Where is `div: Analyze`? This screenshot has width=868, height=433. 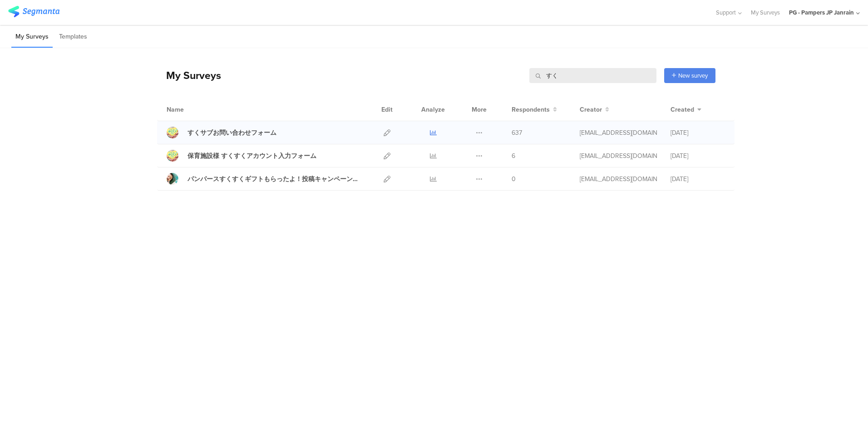
div: Analyze is located at coordinates (433, 110).